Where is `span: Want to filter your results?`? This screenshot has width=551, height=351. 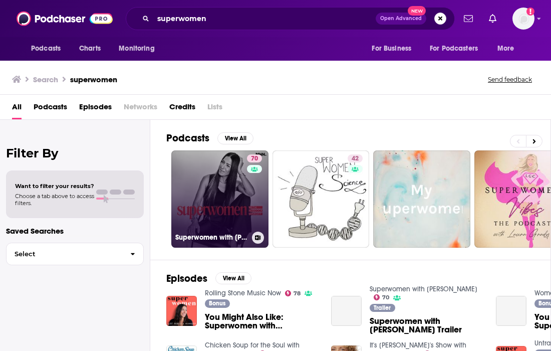 span: Want to filter your results? is located at coordinates (55, 186).